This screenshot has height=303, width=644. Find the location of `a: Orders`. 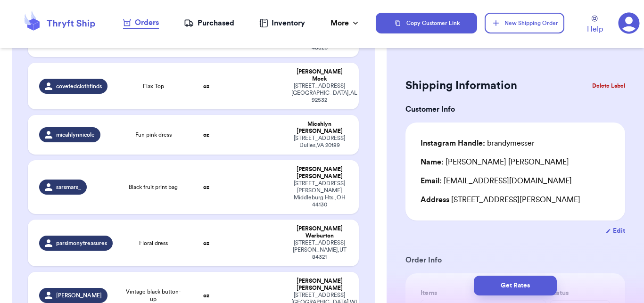

a: Orders is located at coordinates (141, 23).